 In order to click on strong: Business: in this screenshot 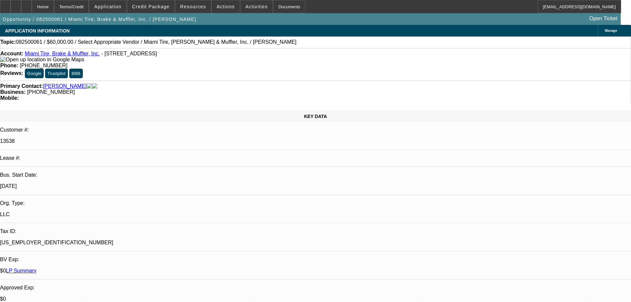, I will do `click(13, 92)`.